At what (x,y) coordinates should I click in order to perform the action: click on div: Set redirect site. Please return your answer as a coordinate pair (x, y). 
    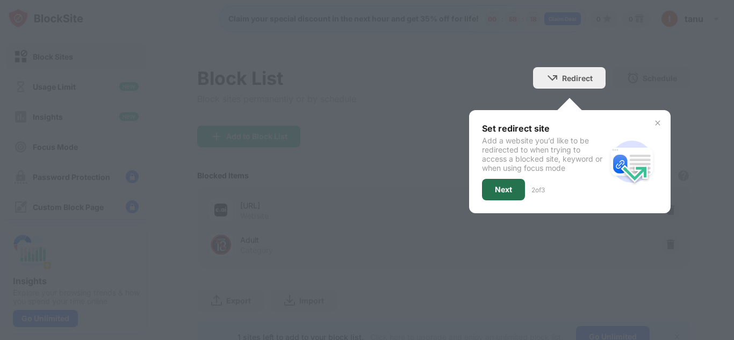
    Looking at the image, I should click on (544, 129).